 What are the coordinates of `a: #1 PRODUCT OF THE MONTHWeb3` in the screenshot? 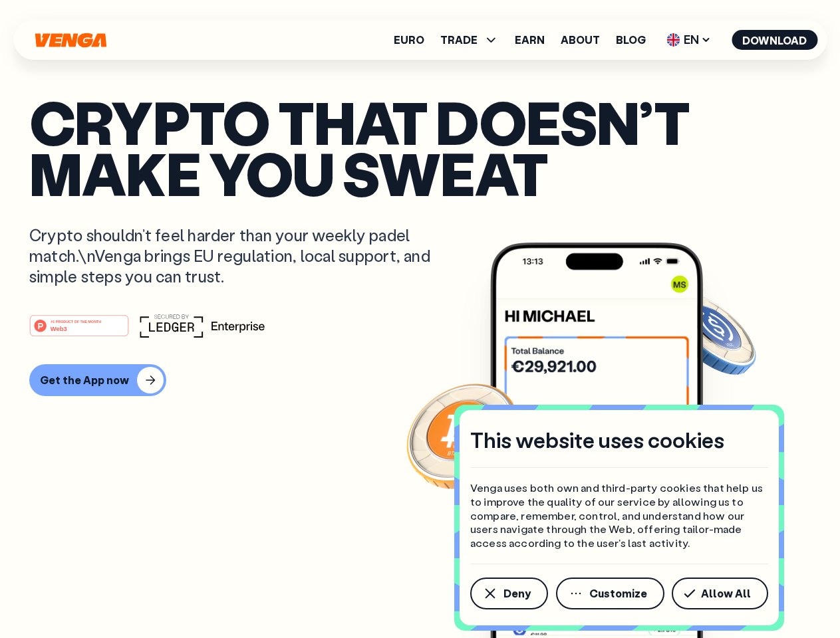 It's located at (79, 331).